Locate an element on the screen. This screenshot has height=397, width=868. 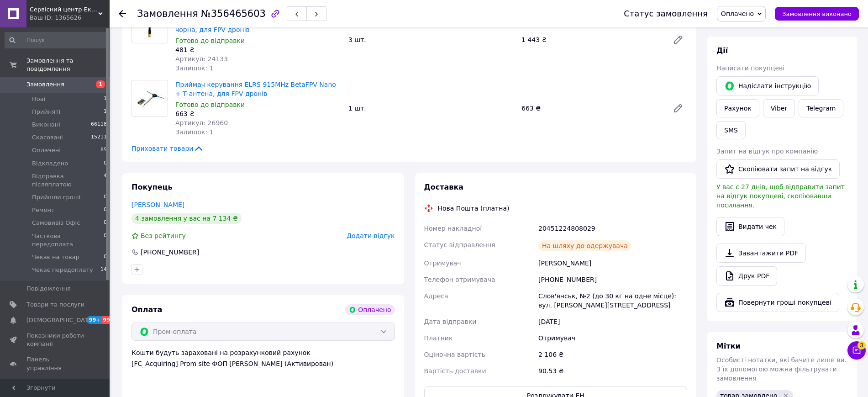
div: Статус замовлення is located at coordinates (666, 13).